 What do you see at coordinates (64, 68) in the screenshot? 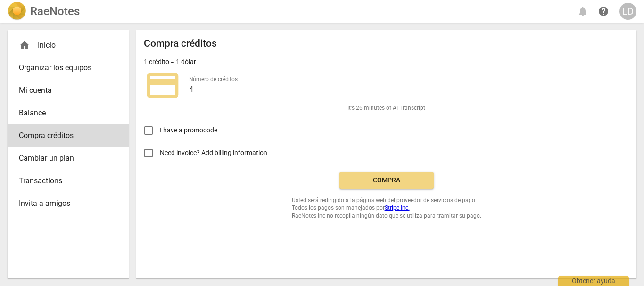
I see `span: Organizar los equipos` at bounding box center [64, 68].